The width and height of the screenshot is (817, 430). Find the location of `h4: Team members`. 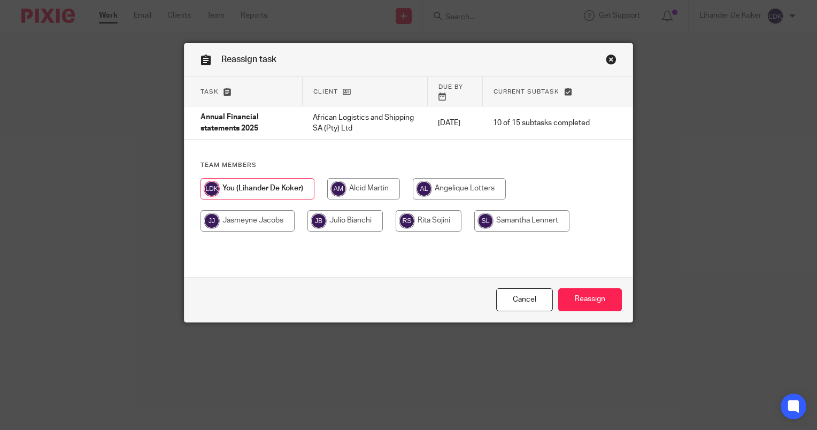

h4: Team members is located at coordinates (408, 165).